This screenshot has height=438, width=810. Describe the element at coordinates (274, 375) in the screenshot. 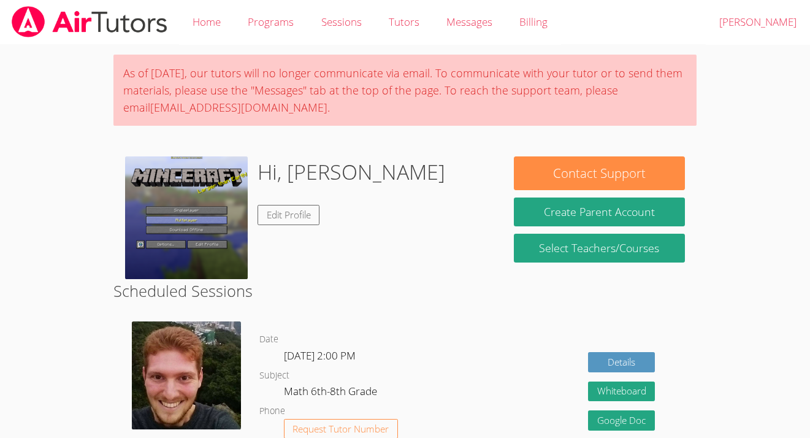

I see `dt: Subject` at that location.